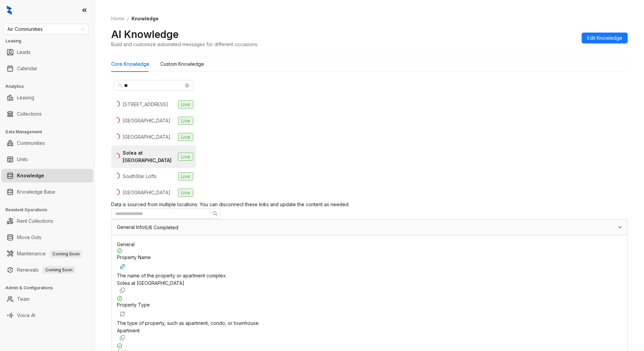  Describe the element at coordinates (47, 114) in the screenshot. I see `li: Collections` at that location.